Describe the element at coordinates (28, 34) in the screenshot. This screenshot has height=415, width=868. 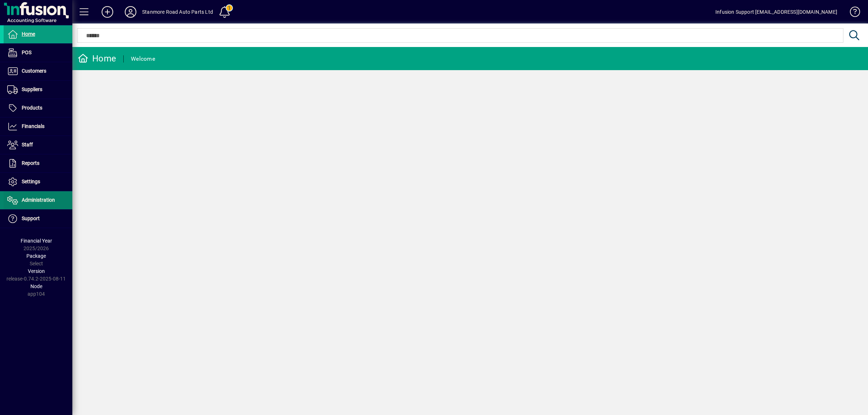
I see `span: Home` at that location.